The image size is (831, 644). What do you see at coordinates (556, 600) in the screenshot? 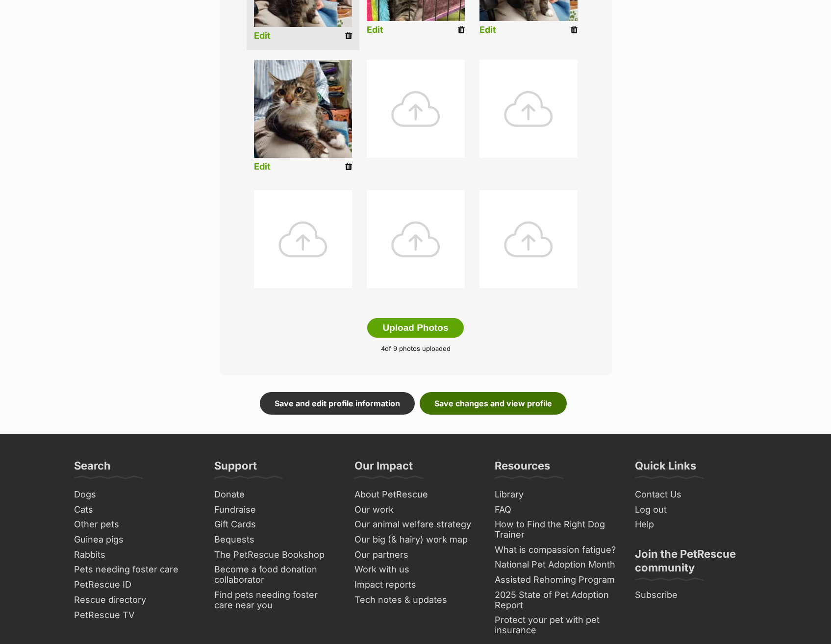
I see `a: 2025 State of Pet Adoption Report` at bounding box center [556, 600].